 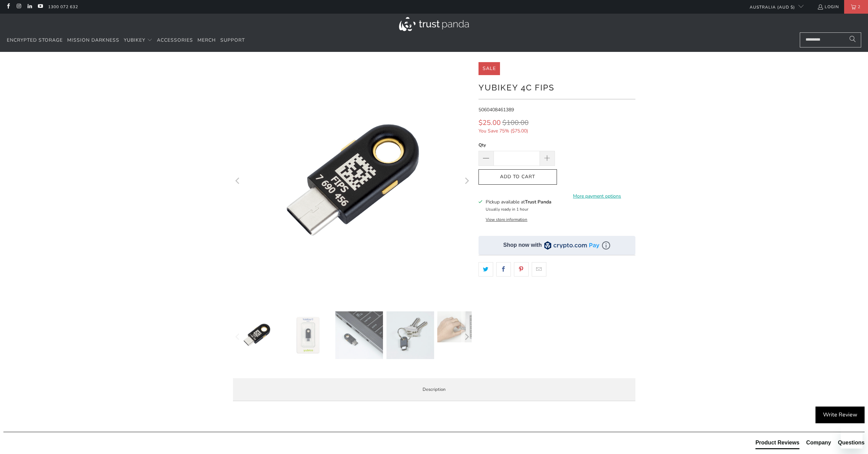 What do you see at coordinates (831, 40) in the screenshot?
I see `input: Search...` at bounding box center [831, 40].